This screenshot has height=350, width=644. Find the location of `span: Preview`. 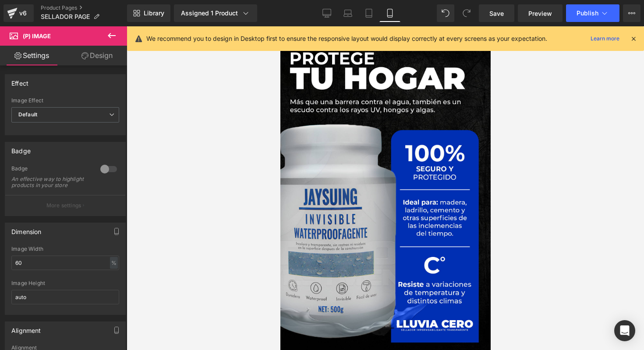

span: Preview is located at coordinates (540, 13).